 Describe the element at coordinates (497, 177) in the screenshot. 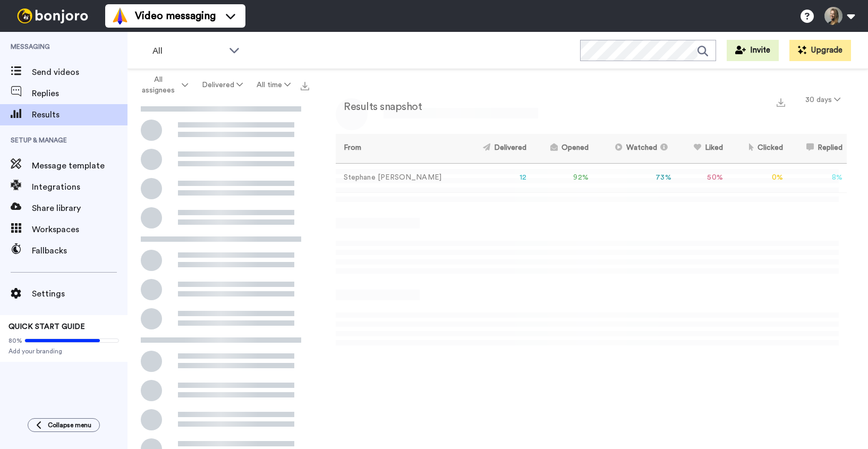

I see `td: 12` at that location.